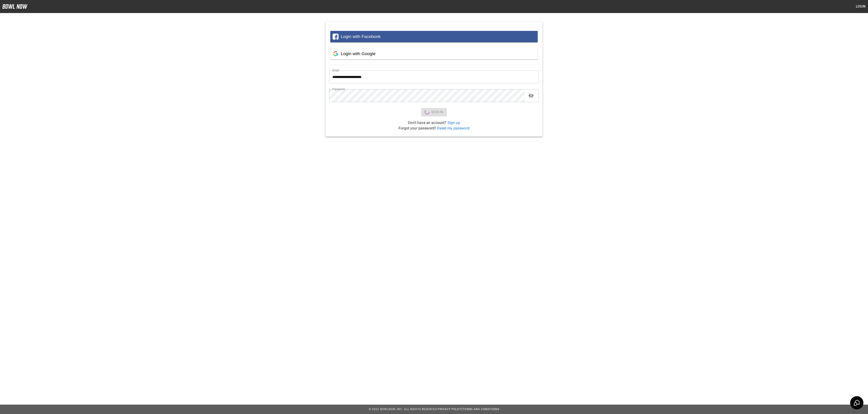 The height and width of the screenshot is (414, 868). I want to click on a: Sign up, so click(454, 123).